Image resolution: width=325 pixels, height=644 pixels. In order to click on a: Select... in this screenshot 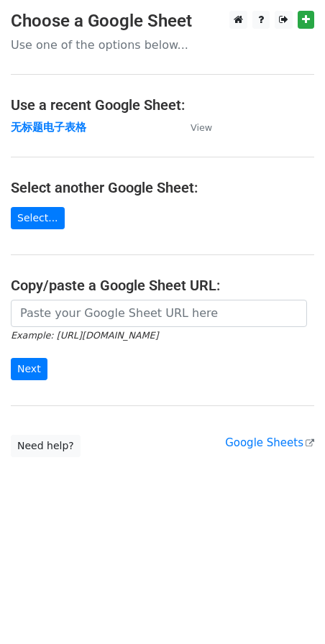, I will do `click(37, 218)`.